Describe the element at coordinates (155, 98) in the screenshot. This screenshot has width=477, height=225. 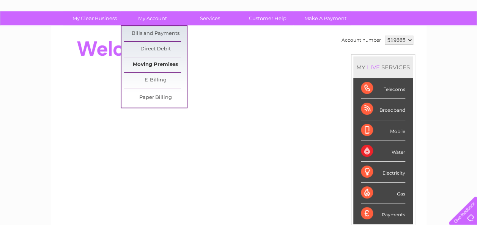
I see `a: Paper Billing` at that location.